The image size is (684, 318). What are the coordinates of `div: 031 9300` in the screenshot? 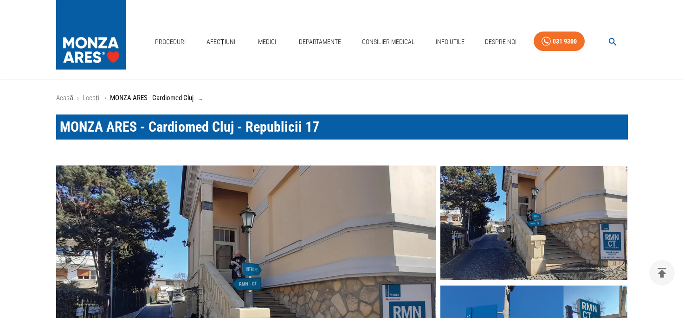 It's located at (564, 41).